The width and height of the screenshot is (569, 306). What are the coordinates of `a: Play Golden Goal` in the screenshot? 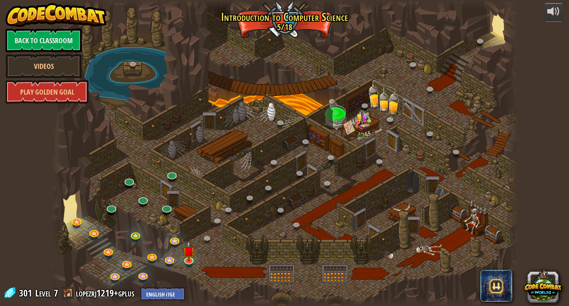 It's located at (47, 92).